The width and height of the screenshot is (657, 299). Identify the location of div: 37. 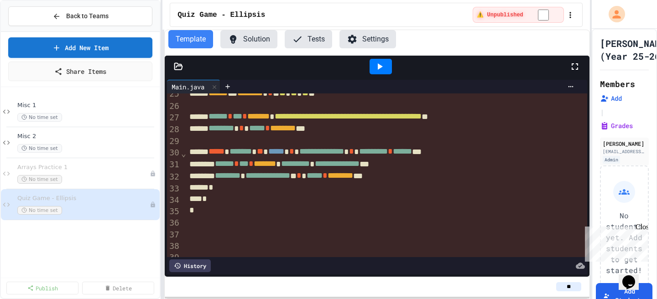
(174, 235).